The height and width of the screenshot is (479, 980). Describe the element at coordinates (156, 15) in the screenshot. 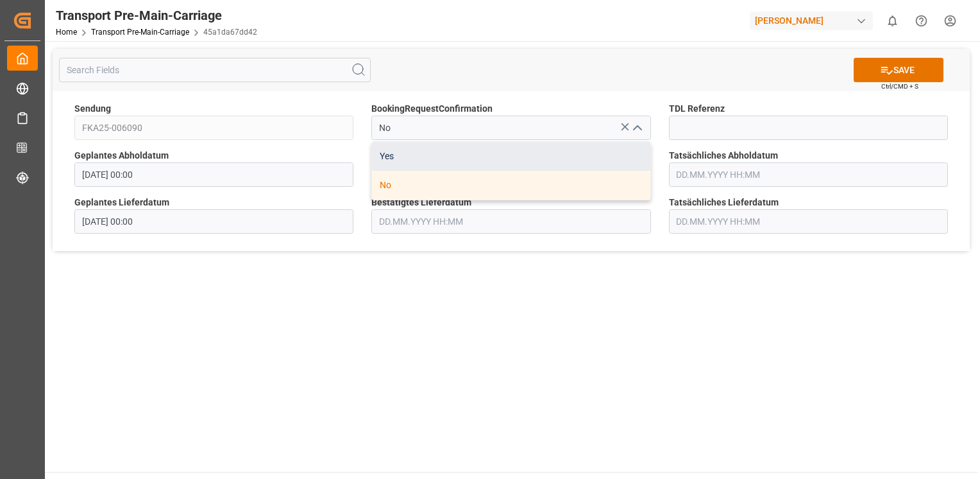

I see `div: Transport Pre-Main-Carriage` at that location.